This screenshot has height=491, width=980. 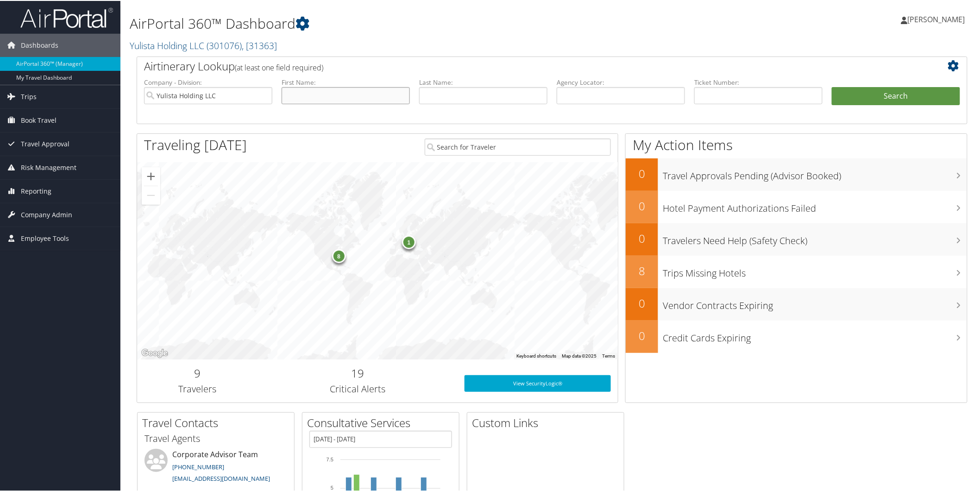 I want to click on a: 0Travel Approvals Pending (Advisor Booked), so click(x=796, y=174).